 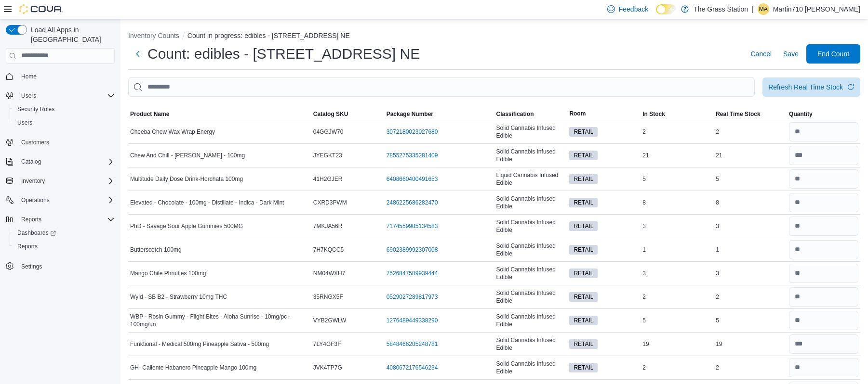 What do you see at coordinates (805, 87) in the screenshot?
I see `div: Refresh Real Time Stock` at bounding box center [805, 87].